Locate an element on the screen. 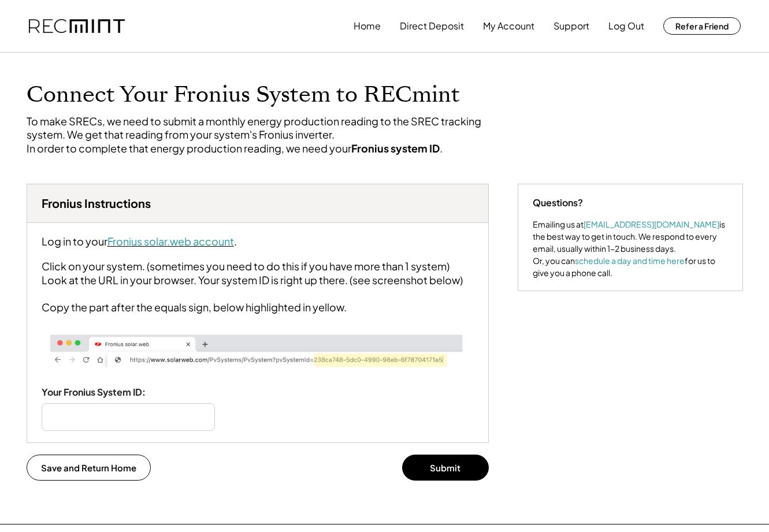 The height and width of the screenshot is (532, 769). button: Home is located at coordinates (367, 26).